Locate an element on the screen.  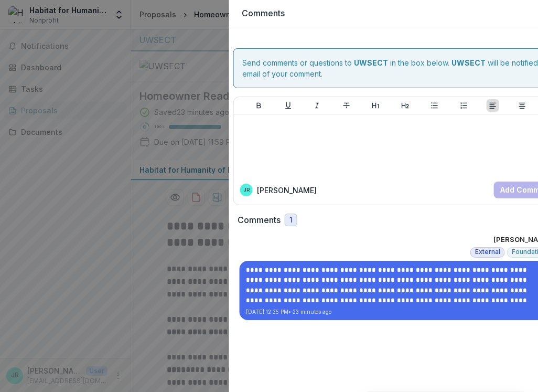
button: Strike is located at coordinates (347, 106).